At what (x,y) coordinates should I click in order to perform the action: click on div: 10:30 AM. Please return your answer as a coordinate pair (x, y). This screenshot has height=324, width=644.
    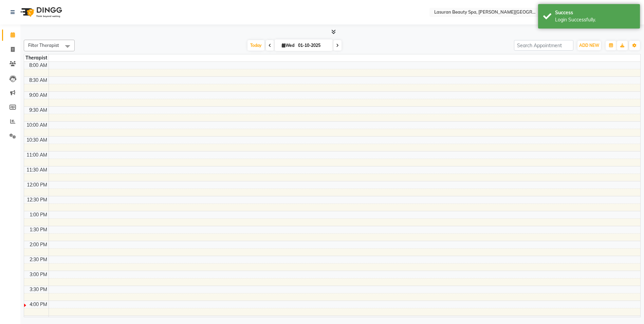
    Looking at the image, I should click on (37, 140).